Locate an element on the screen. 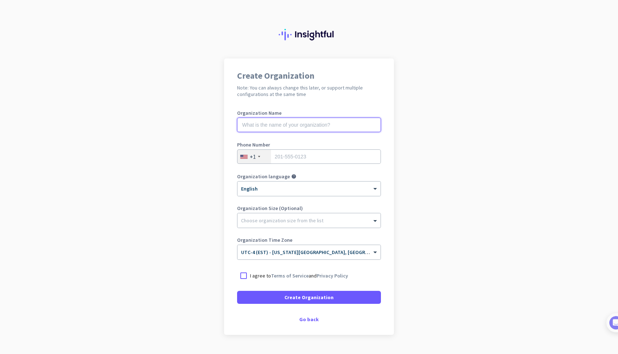 The width and height of the screenshot is (618, 354). label: Organization Size (Optional) is located at coordinates (309, 208).